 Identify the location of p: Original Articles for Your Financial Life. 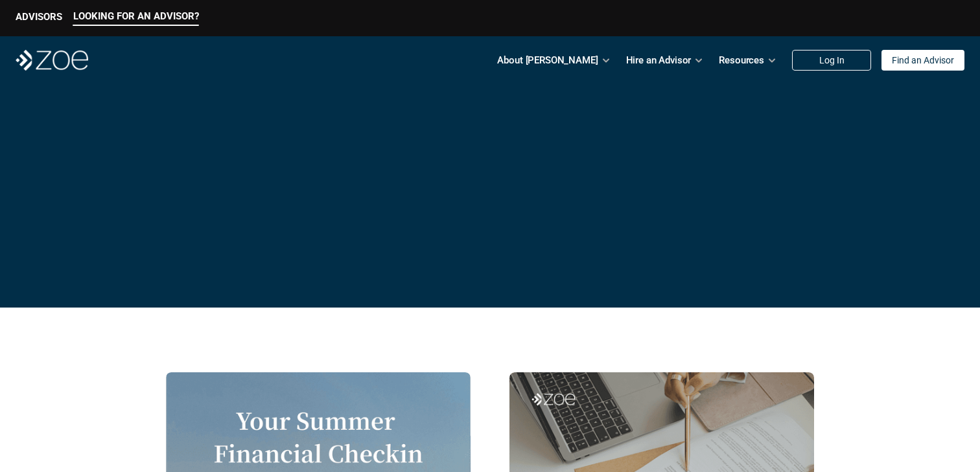
(490, 233).